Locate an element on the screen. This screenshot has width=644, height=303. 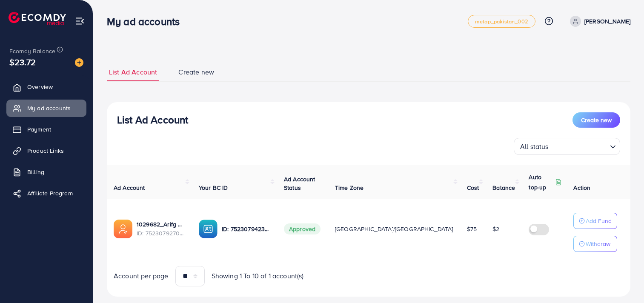
div: <span class='underline'>1029682_Arifg Mart_1751603491465</span></br>7523079270294405128 is located at coordinates (161, 228).